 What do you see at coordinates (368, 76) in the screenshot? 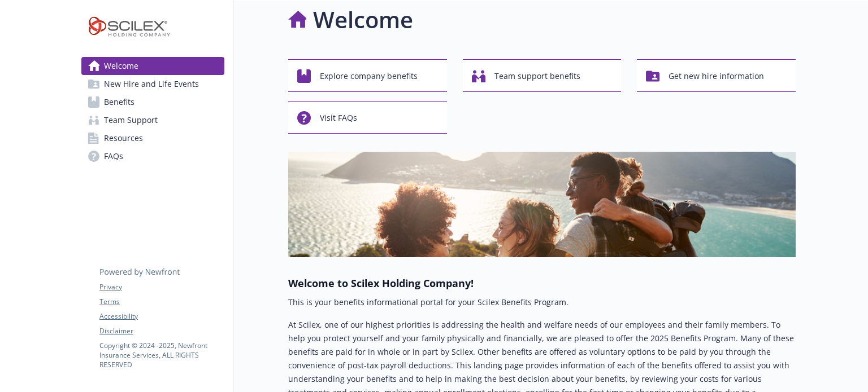
I see `span: Explore company benefits` at bounding box center [368, 76].